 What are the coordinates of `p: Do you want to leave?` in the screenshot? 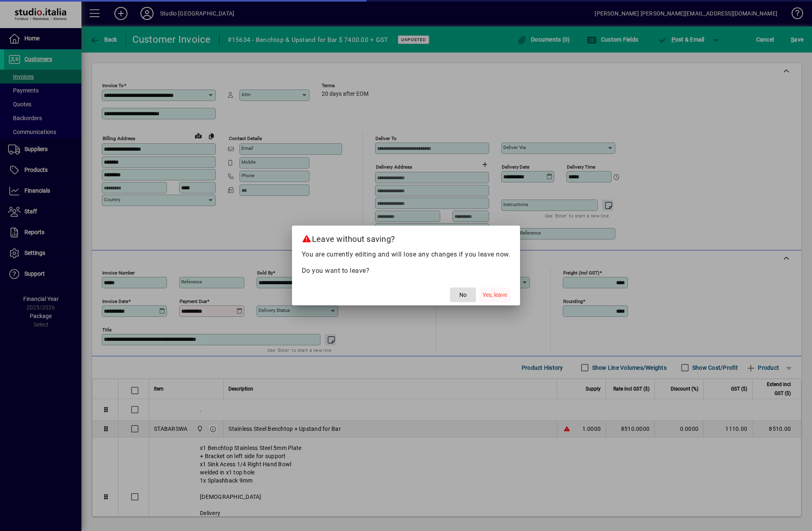 It's located at (406, 271).